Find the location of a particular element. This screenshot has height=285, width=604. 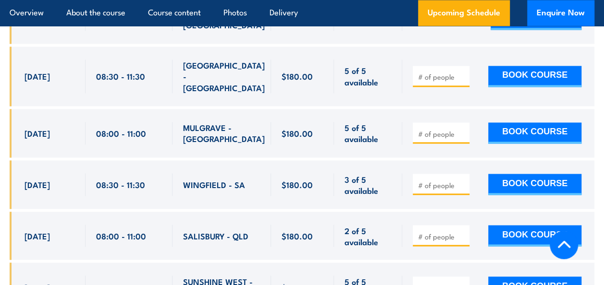

span: WINGFIELD - SA is located at coordinates (214, 184).